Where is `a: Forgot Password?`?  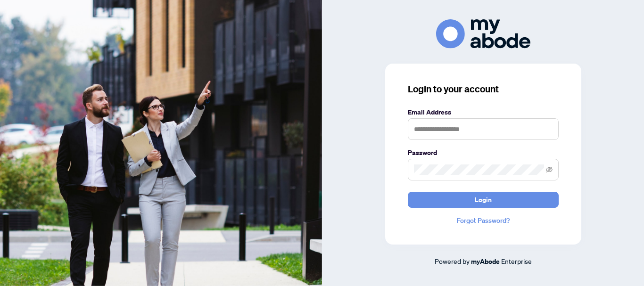 a: Forgot Password? is located at coordinates (483, 220).